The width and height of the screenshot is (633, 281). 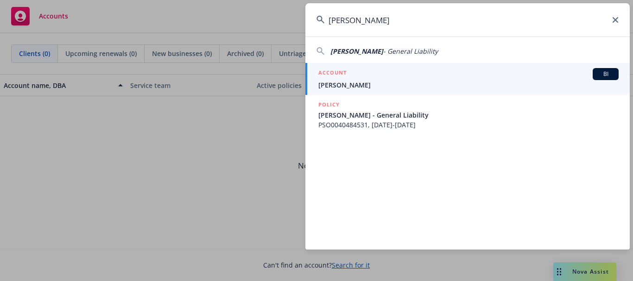 What do you see at coordinates (605, 74) in the screenshot?
I see `span: BI` at bounding box center [605, 74].